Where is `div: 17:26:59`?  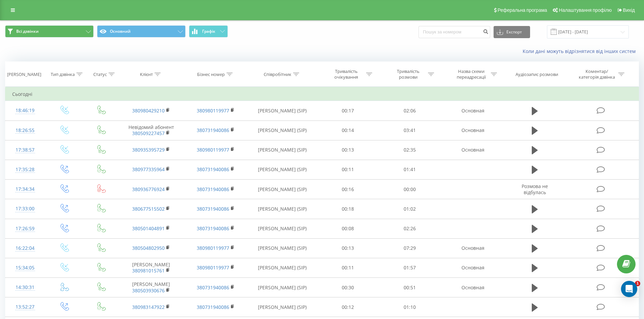
div: 17:26:59 is located at coordinates (25, 229).